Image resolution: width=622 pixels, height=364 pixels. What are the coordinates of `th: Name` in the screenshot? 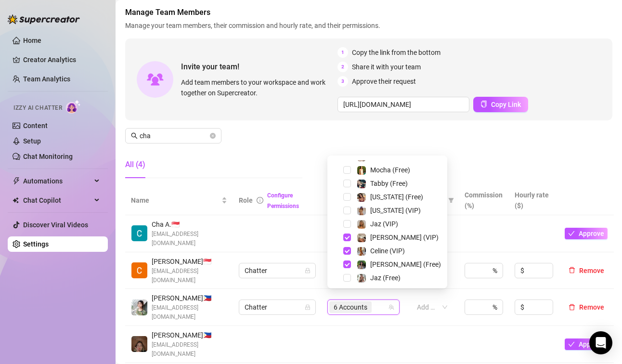 It's located at (179, 200).